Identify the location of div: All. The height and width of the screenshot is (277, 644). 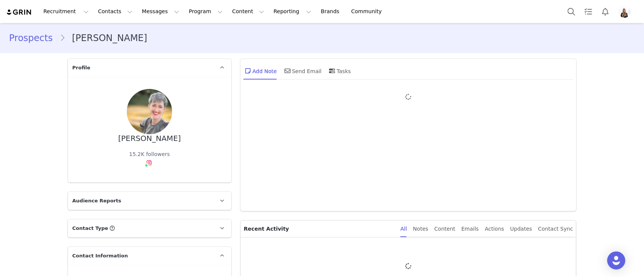
(403, 229).